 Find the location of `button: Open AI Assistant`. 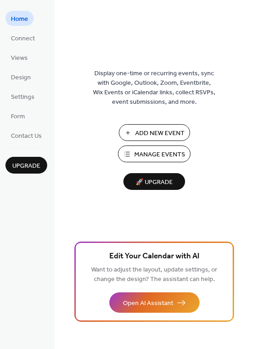

button: Open AI Assistant is located at coordinates (154, 303).